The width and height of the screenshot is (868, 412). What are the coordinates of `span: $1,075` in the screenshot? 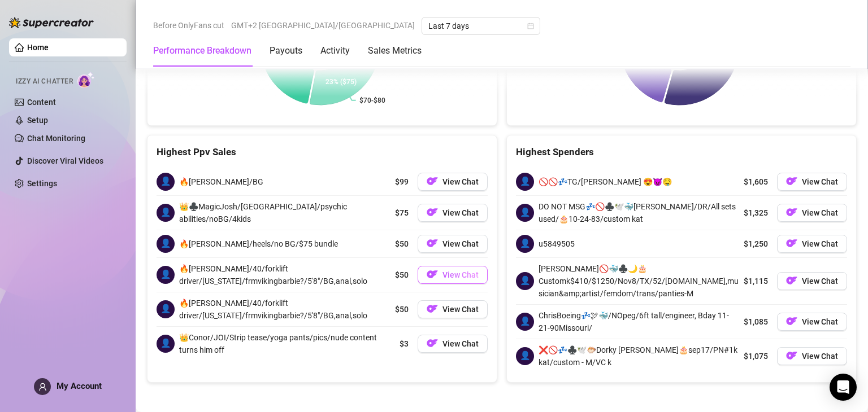 It's located at (756, 356).